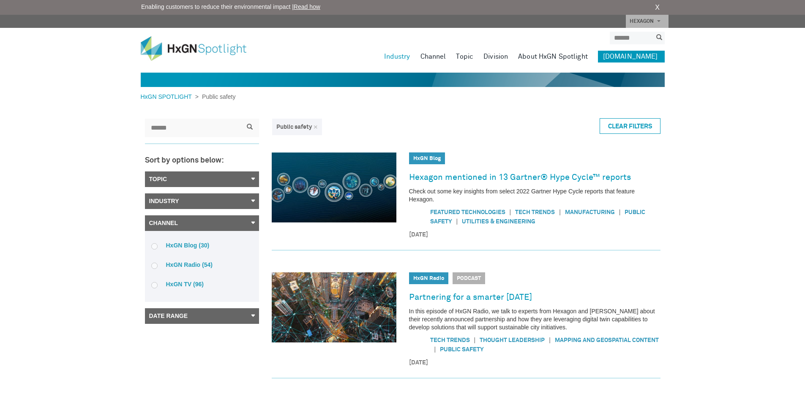 The width and height of the screenshot is (805, 399). Describe the element at coordinates (202, 265) in the screenshot. I see `label: HxGN Radio (54)` at that location.